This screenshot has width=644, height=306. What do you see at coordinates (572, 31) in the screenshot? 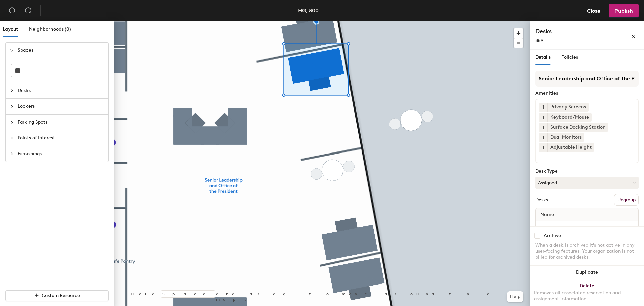
I see `h4: Desks` at bounding box center [572, 31].